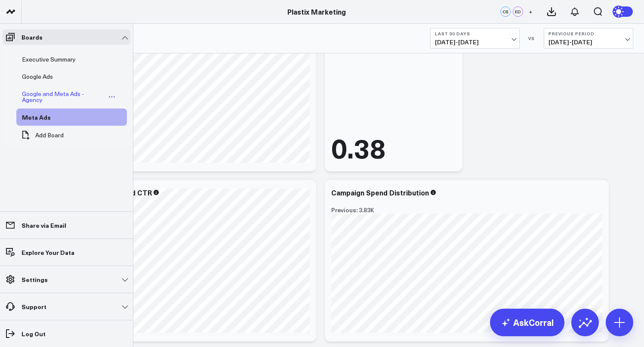 The image size is (644, 347). Describe the element at coordinates (34, 334) in the screenshot. I see `p: Log Out` at that location.